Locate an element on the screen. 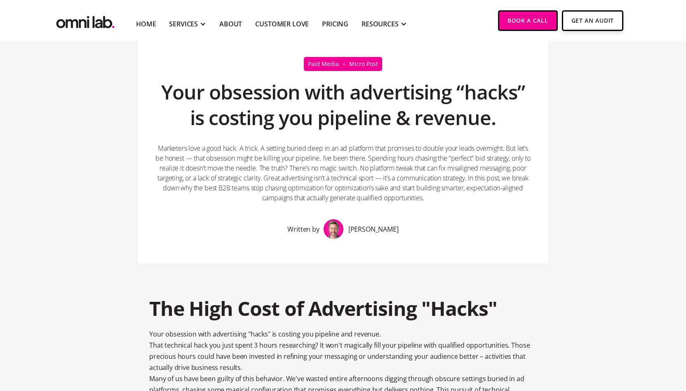 The image size is (686, 391). a: Paid Media•Micro Post is located at coordinates (343, 64).